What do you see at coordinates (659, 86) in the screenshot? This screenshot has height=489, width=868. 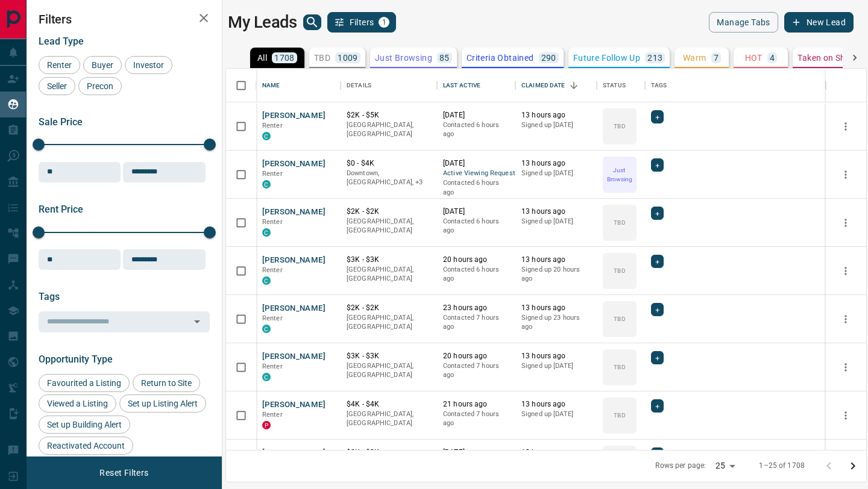 I see `div: Tags` at bounding box center [659, 86].